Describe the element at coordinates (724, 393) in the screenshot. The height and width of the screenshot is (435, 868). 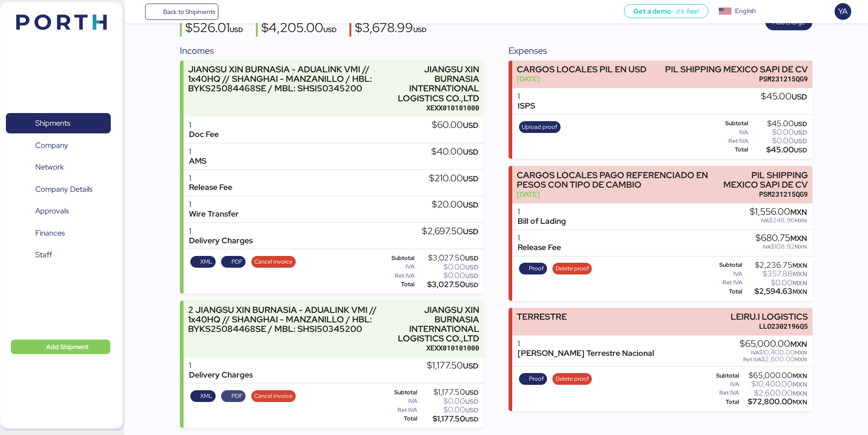
I see `div: Ret IVA` at that location.